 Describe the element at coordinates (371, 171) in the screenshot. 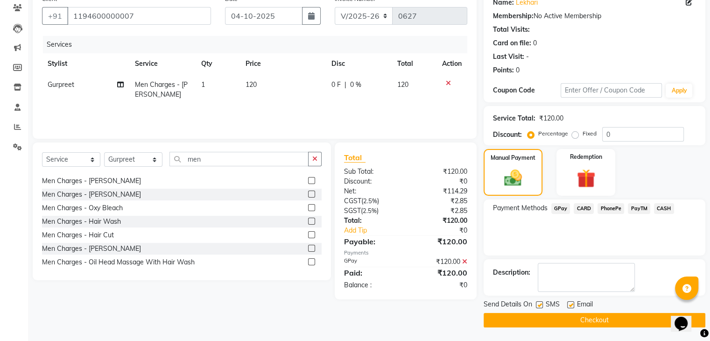

I see `div: Sub Total:` at that location.